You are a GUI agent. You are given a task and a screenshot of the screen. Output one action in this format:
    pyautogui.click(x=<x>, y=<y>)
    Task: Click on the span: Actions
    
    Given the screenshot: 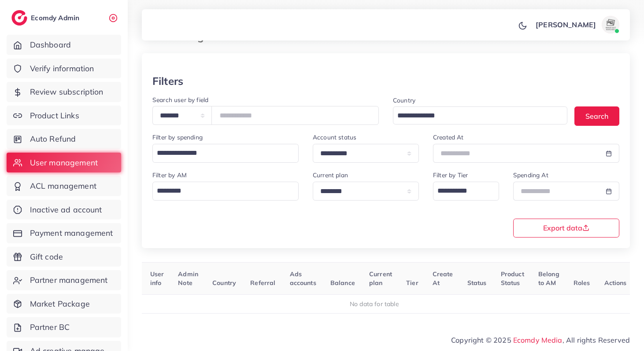 What is the action you would take?
    pyautogui.click(x=615, y=283)
    